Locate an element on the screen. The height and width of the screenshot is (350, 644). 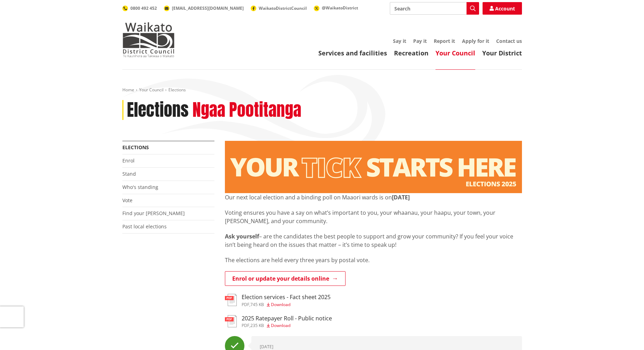
a: Election services - Fact sheet 2025 pdf,745 KB Download is located at coordinates (278, 301).